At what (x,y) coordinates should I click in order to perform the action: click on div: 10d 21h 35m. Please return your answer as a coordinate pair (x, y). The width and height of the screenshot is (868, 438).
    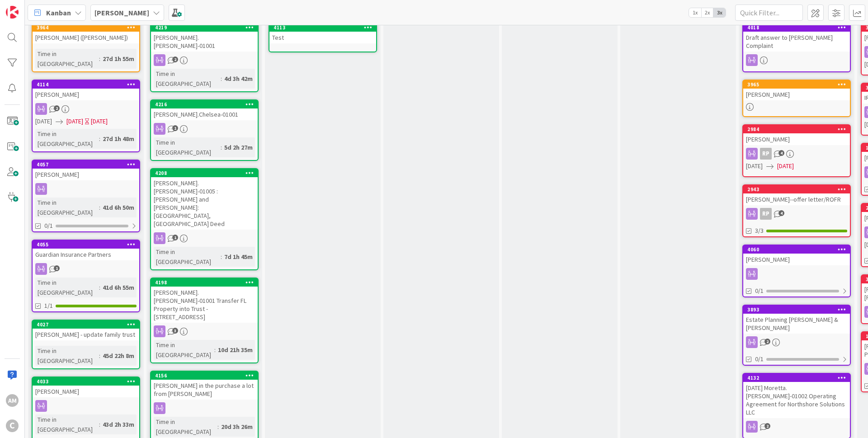
    Looking at the image, I should click on (235, 350).